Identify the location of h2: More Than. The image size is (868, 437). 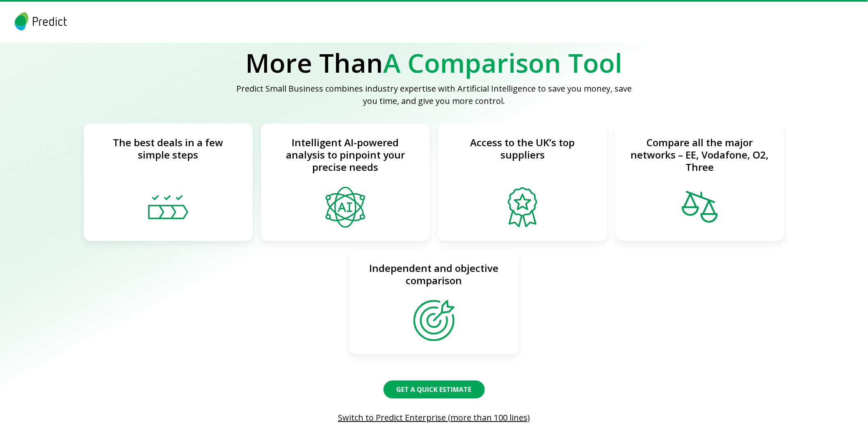
(434, 63).